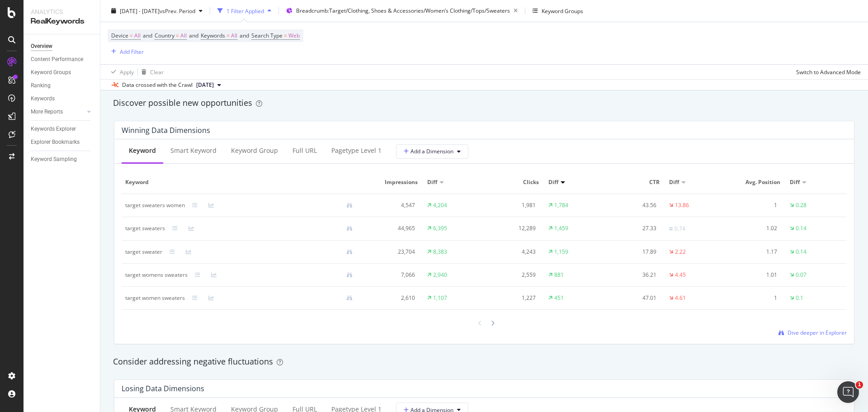 The width and height of the screenshot is (868, 412). I want to click on div: Keyword, so click(142, 151).